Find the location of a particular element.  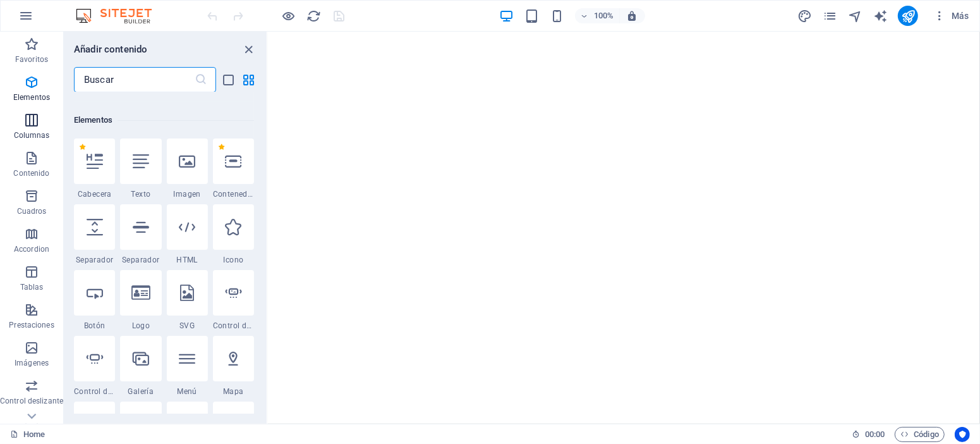

div: Texto is located at coordinates (140, 169).